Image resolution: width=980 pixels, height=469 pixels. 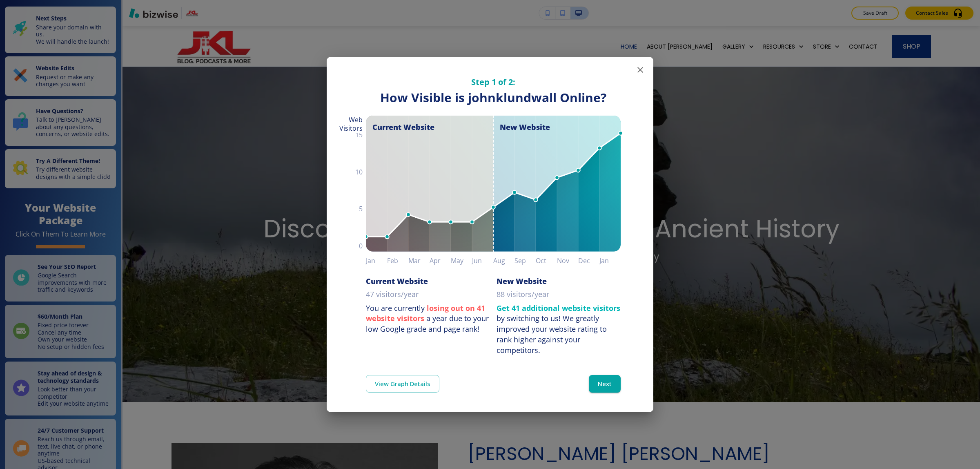 I want to click on h6: Jun, so click(x=483, y=261).